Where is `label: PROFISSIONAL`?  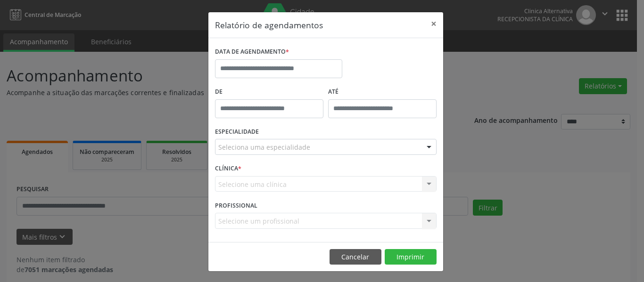
label: PROFISSIONAL is located at coordinates (236, 205).